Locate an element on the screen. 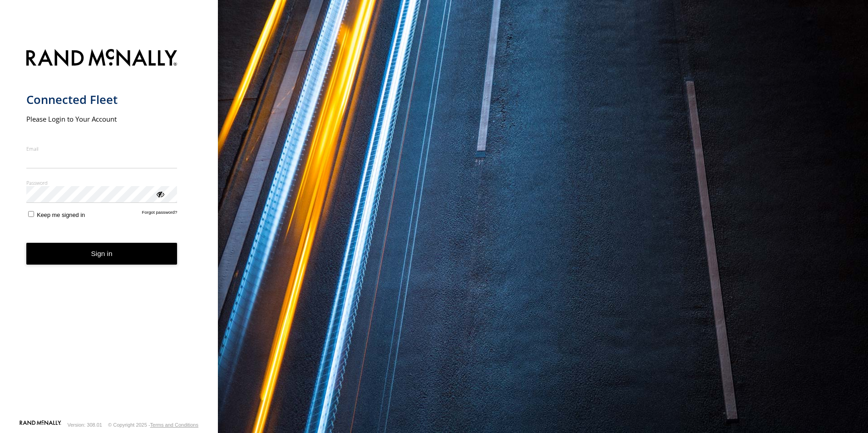 The height and width of the screenshot is (433, 868). label: Email is located at coordinates (102, 149).